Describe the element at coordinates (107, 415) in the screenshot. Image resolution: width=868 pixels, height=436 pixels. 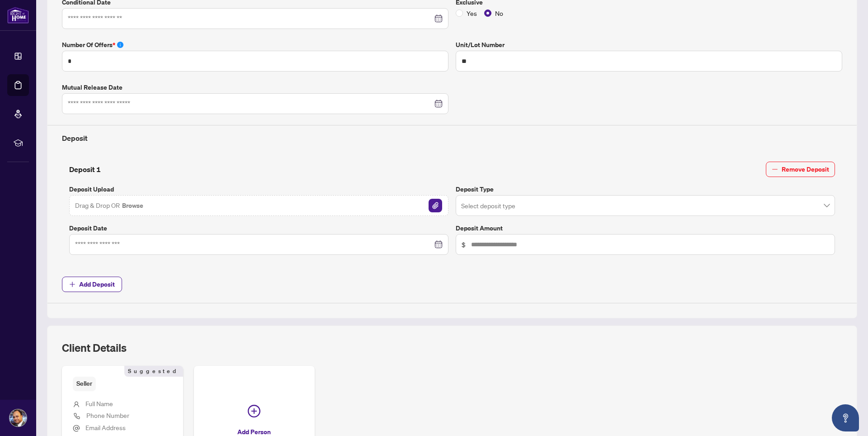
I see `span: Phone Number` at that location.